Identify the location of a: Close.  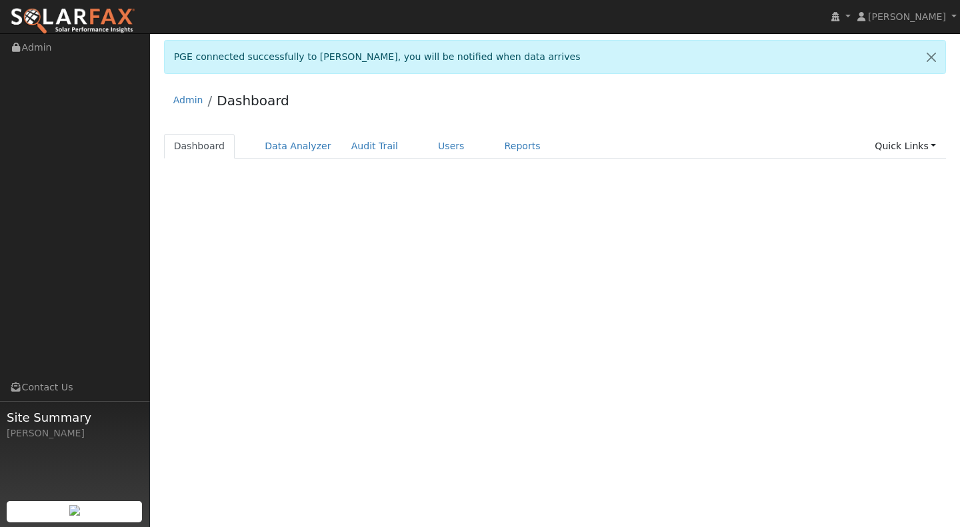
(931, 57).